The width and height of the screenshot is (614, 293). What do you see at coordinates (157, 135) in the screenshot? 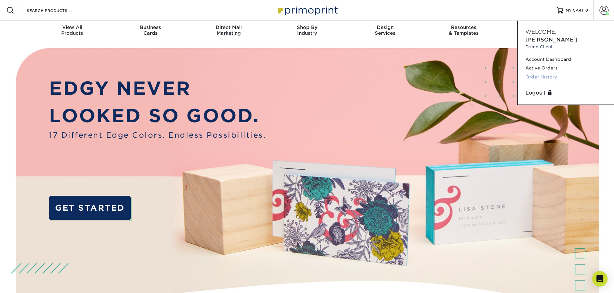
I see `span: 17 Different Edge Colors. Endless Possibilities.` at bounding box center [157, 135].